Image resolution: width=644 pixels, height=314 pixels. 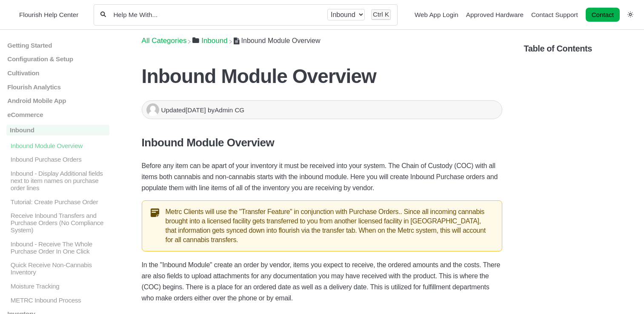 I want to click on div: Metrc Clients will use the "Transfer Feature" in conjunction with Purchase Orders.. Since all inc..., so click(x=322, y=226).